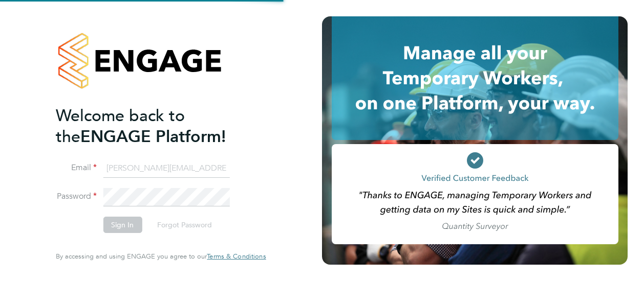 Image resolution: width=644 pixels, height=281 pixels. Describe the element at coordinates (184, 225) in the screenshot. I see `button: Forgot Password` at that location.